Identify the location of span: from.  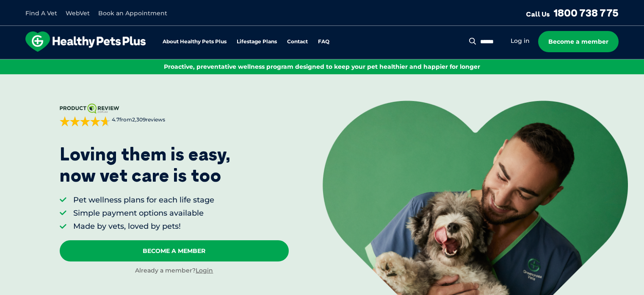
(138, 120).